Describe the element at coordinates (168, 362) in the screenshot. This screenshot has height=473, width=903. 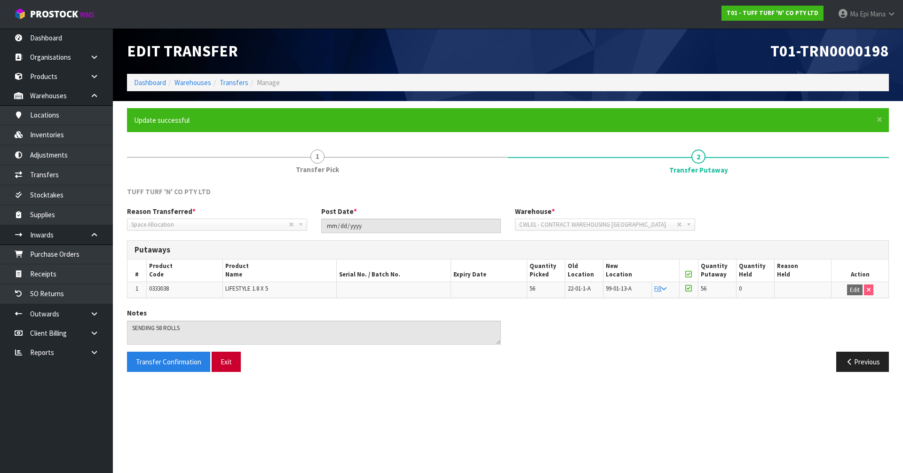
I see `span: Transfer Confirmation` at that location.